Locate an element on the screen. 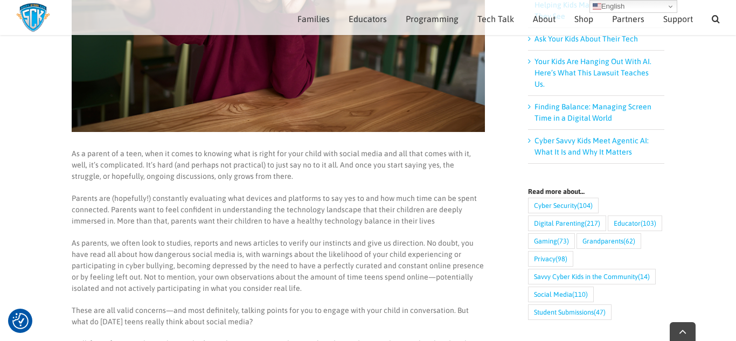  a: Student Submissions (47 items) is located at coordinates (569, 312).